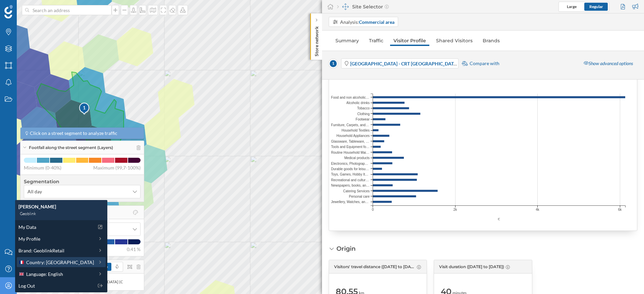 The width and height of the screenshot is (644, 294). What do you see at coordinates (363, 108) in the screenshot?
I see `span: Tobacco` at bounding box center [363, 108].